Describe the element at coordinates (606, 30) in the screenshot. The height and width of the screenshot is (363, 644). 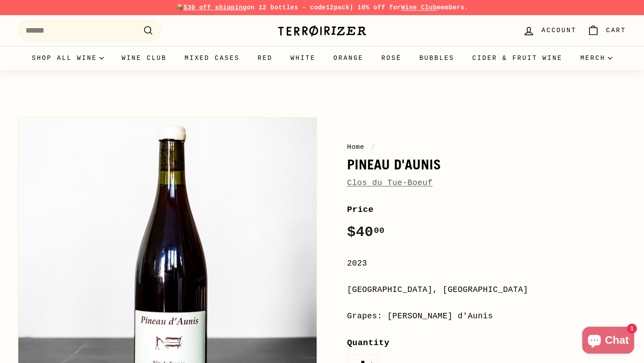
I see `a: Cart` at that location.